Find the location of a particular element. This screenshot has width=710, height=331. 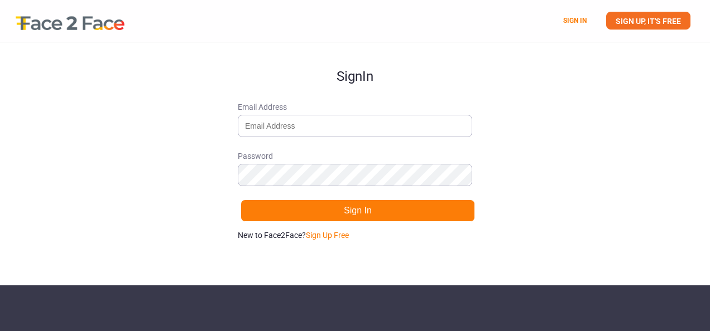

a: SIGN IN is located at coordinates (575, 21).